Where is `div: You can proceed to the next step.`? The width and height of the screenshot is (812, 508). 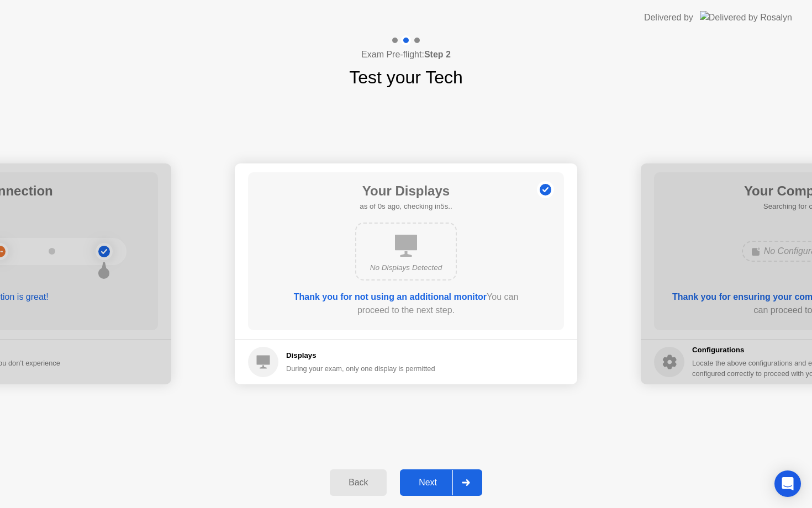
div: You can proceed to the next step. is located at coordinates (406, 304).